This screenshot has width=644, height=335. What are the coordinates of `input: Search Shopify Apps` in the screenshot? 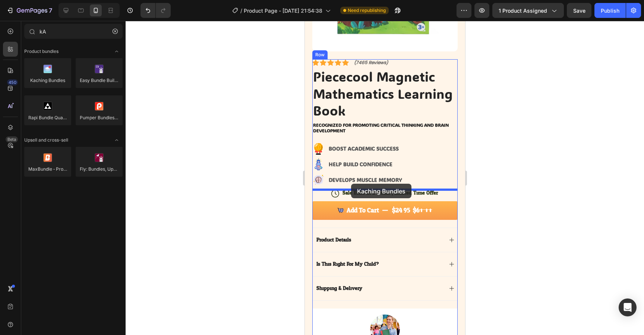 It's located at (74, 31).